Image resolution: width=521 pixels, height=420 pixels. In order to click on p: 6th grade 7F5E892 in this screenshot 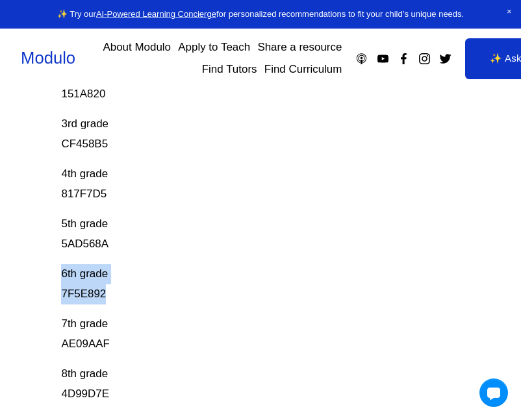, I will do `click(240, 284)`.